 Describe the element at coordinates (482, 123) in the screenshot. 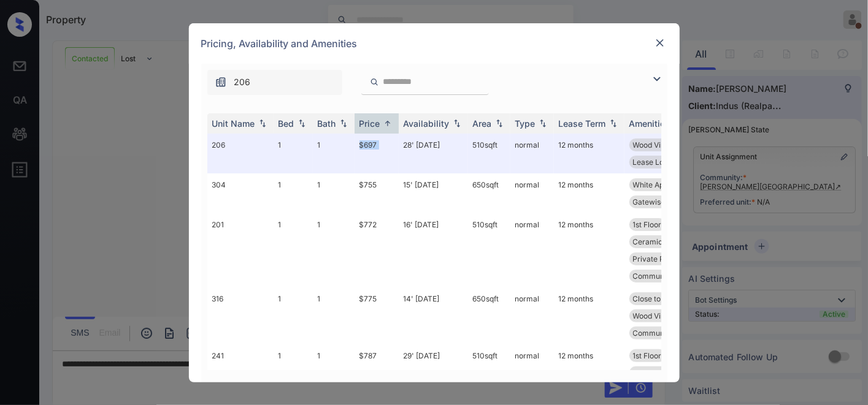

I see `div: Area` at that location.